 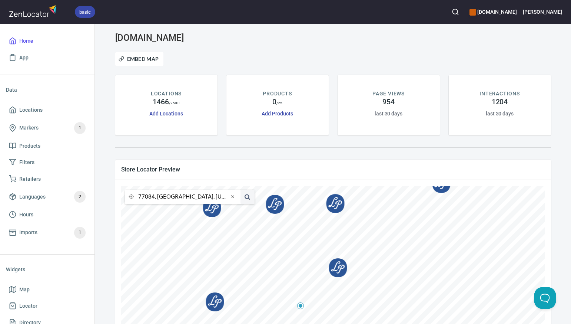 What do you see at coordinates (184, 197) in the screenshot?
I see `input: city or postal code` at bounding box center [184, 197].